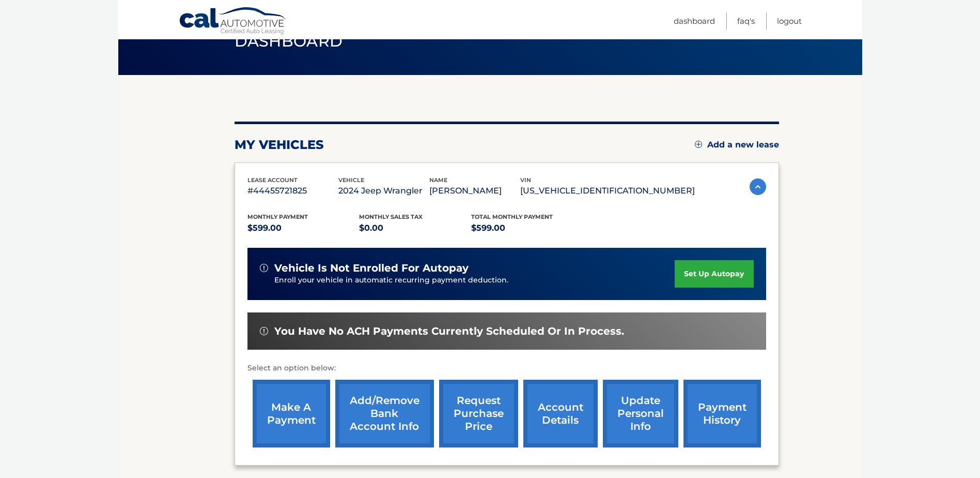  Describe the element at coordinates (390, 217) in the screenshot. I see `span: Monthly sales Tax` at that location.